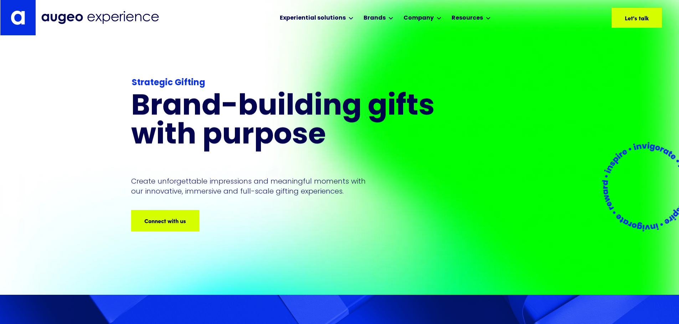  I want to click on div: Company, so click(418, 18).